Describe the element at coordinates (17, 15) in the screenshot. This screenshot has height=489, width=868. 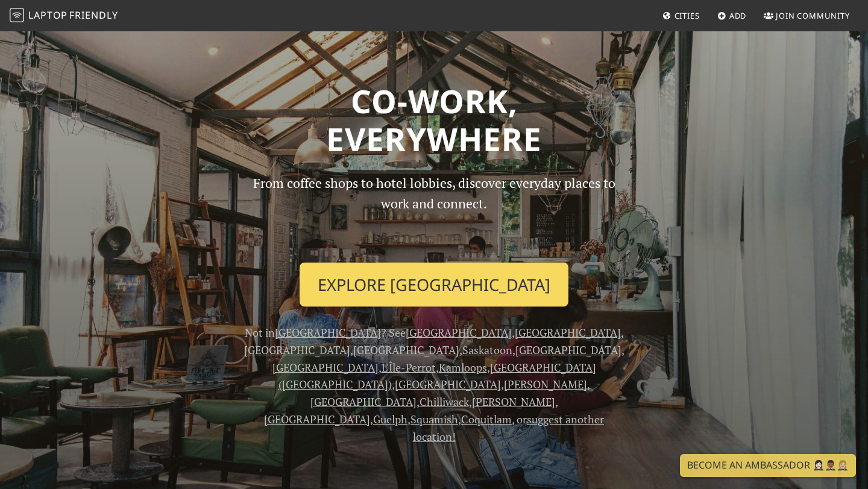
I see `img: LaptopFriendly` at that location.